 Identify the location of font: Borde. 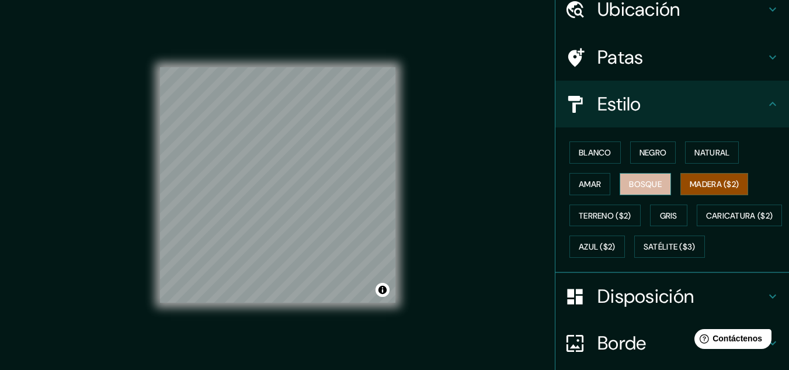
(622, 343).